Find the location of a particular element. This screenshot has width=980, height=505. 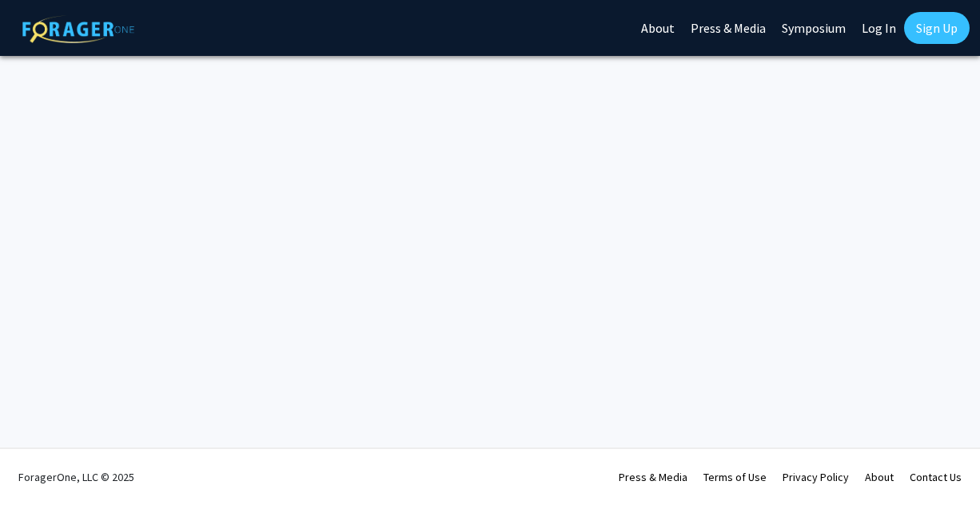

a: Privacy Policy is located at coordinates (815, 477).